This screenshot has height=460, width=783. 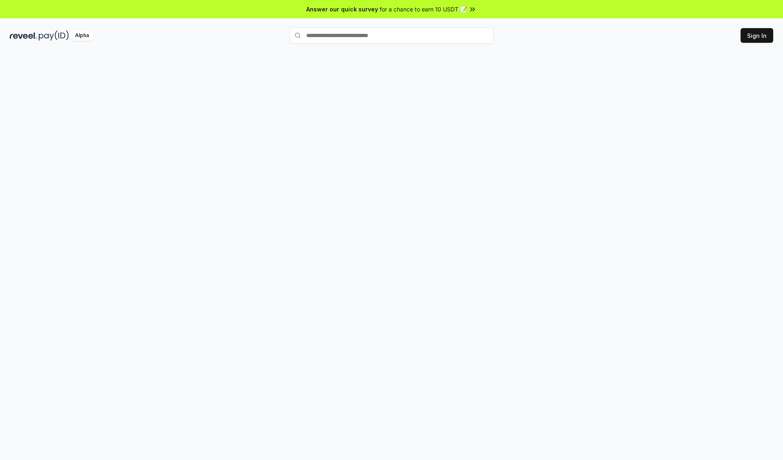 I want to click on span: for a chance to earn 10 USDT 📝, so click(x=423, y=9).